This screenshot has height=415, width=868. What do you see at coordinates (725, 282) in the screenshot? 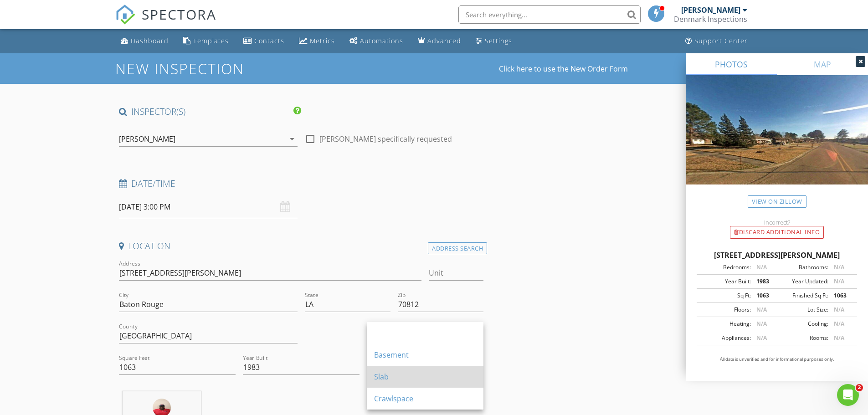
I see `div: Year Built:` at bounding box center [725, 282].